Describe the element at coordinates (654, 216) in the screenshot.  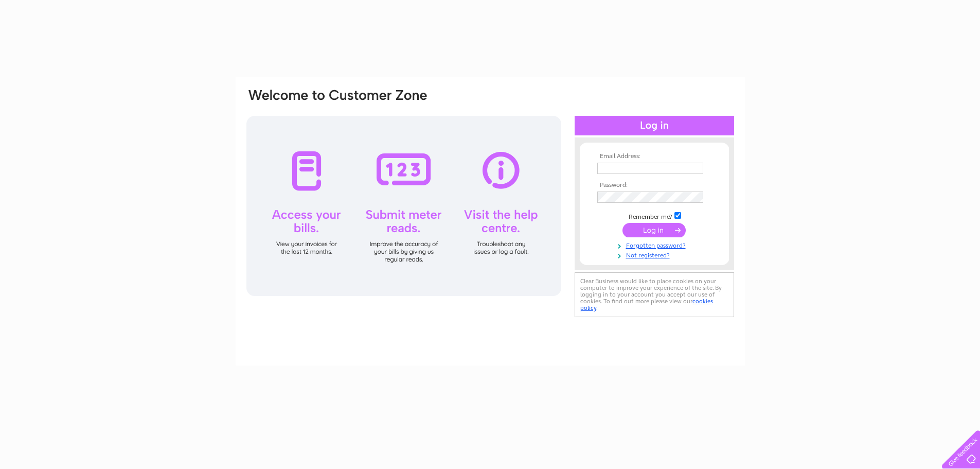
I see `td: Remember me?` at that location.